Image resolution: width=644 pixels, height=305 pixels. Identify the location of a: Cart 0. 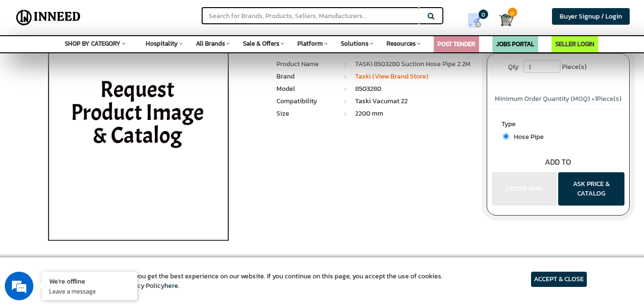
(502, 20).